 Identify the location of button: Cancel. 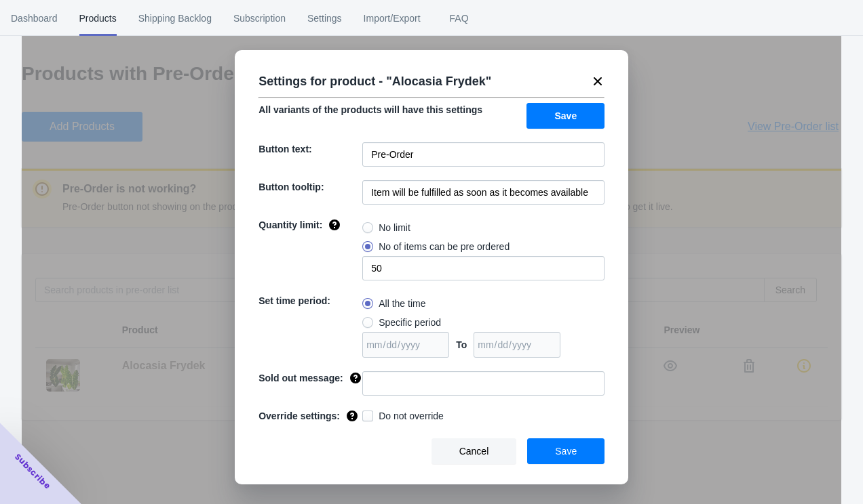
(474, 451).